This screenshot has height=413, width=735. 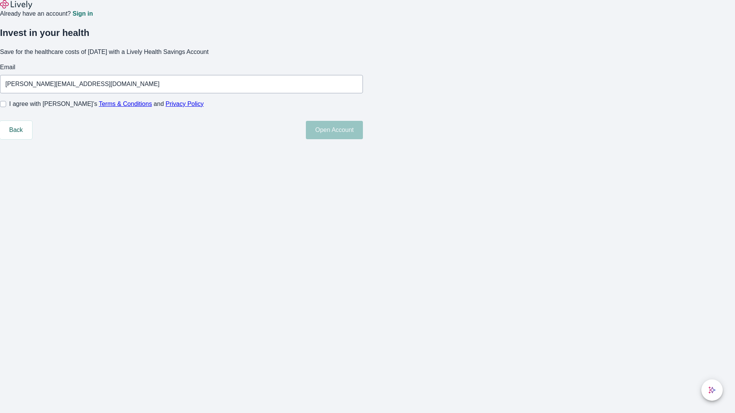 What do you see at coordinates (82, 14) in the screenshot?
I see `div: Sign in` at bounding box center [82, 14].